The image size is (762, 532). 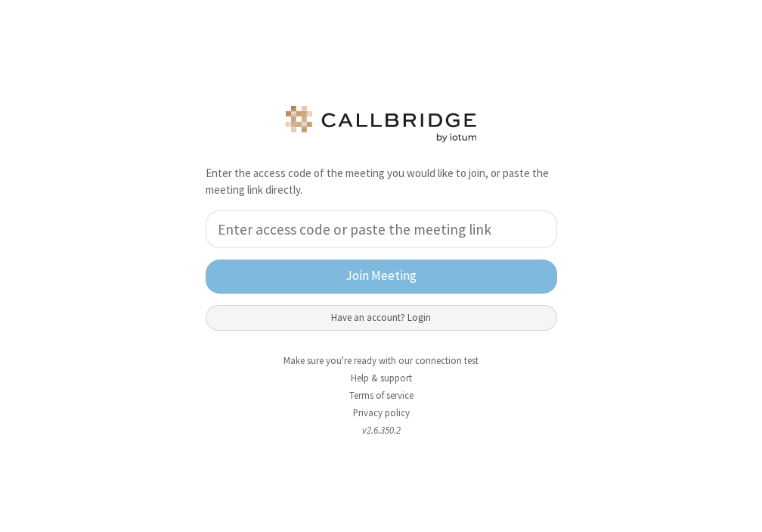 What do you see at coordinates (381, 276) in the screenshot?
I see `button: Join Meeting` at bounding box center [381, 276].